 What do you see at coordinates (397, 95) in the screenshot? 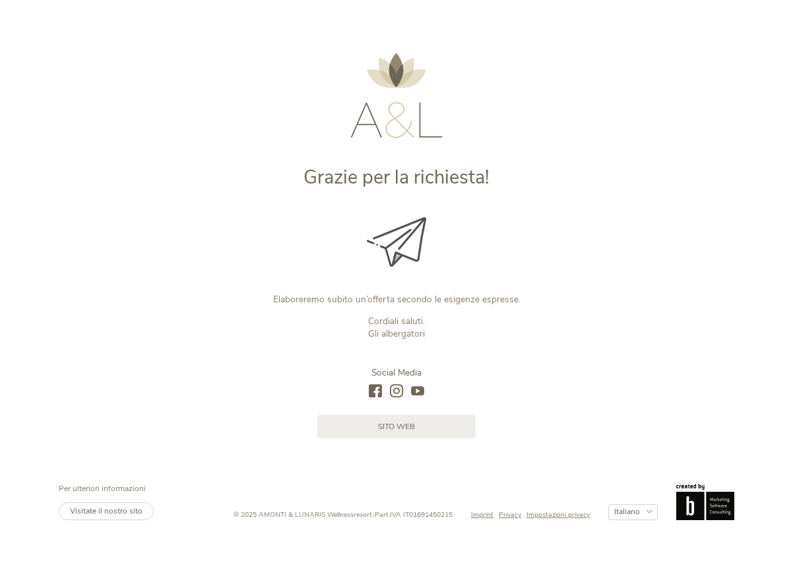
I see `a: AMONTI & LUNARIS Wellnessresort` at bounding box center [397, 95].